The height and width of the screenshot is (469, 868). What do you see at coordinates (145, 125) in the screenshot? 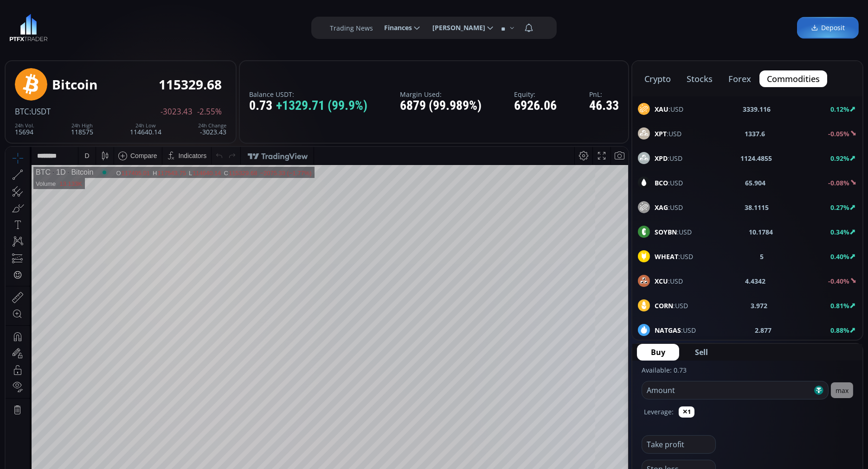
I see `div: 24h Low` at bounding box center [145, 125].